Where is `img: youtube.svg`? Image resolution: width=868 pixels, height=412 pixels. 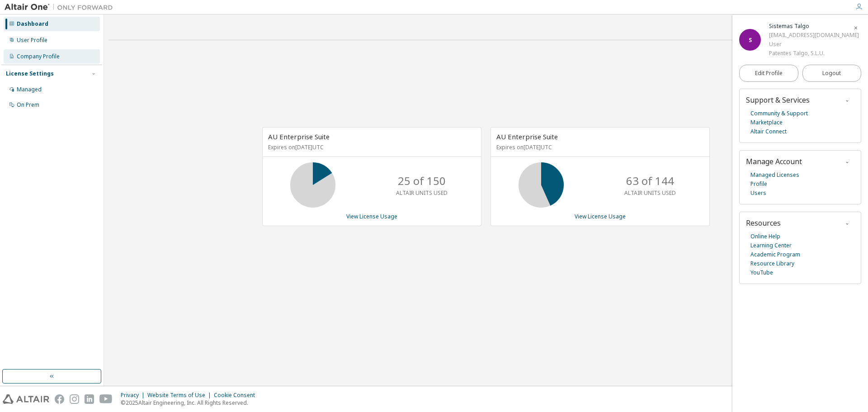 img: youtube.svg is located at coordinates (105, 399).